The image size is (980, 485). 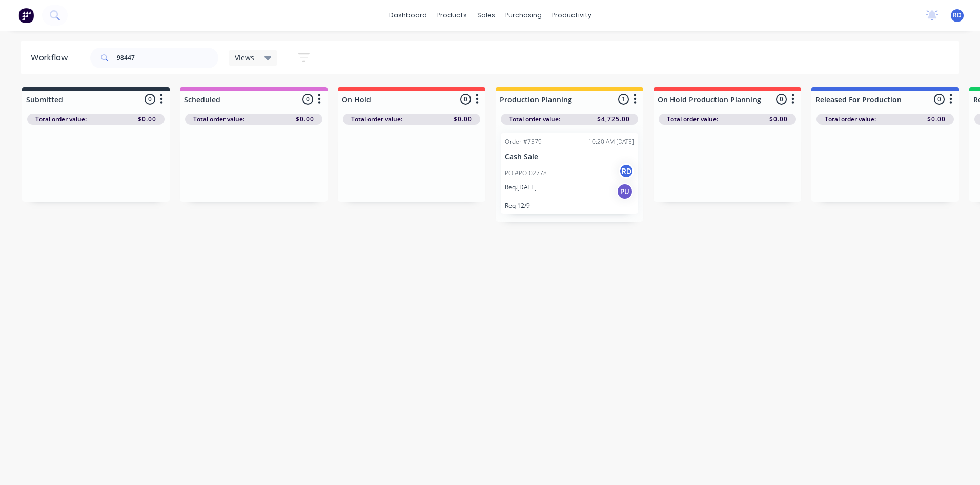 What do you see at coordinates (524, 15) in the screenshot?
I see `div: purchasing` at bounding box center [524, 15].